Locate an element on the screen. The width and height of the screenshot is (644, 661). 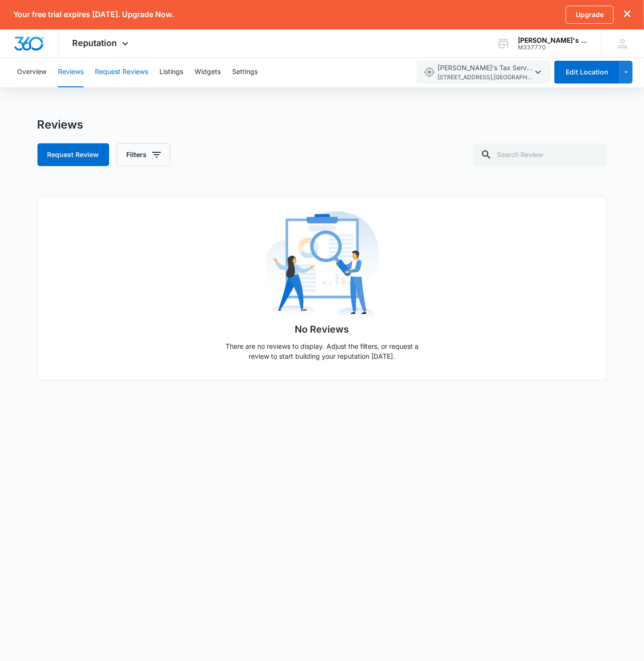
div: Reputation is located at coordinates (101, 43).